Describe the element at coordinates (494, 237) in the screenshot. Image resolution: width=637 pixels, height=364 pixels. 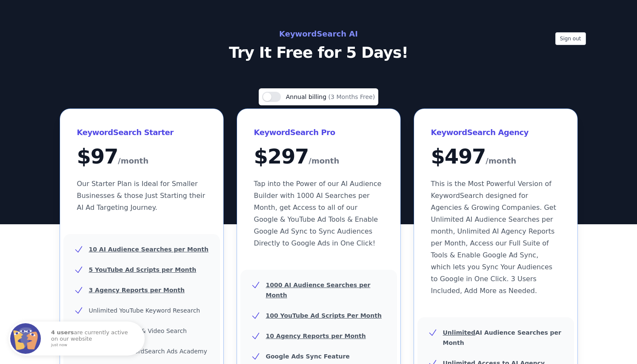
I see `span: This is the Most Powerful Version of KeywordSearch designed for Agencies & Growing Companies. Get...` at that location.